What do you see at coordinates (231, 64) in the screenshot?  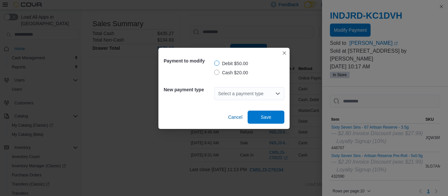 I see `label: Debit $50.00` at bounding box center [231, 64].